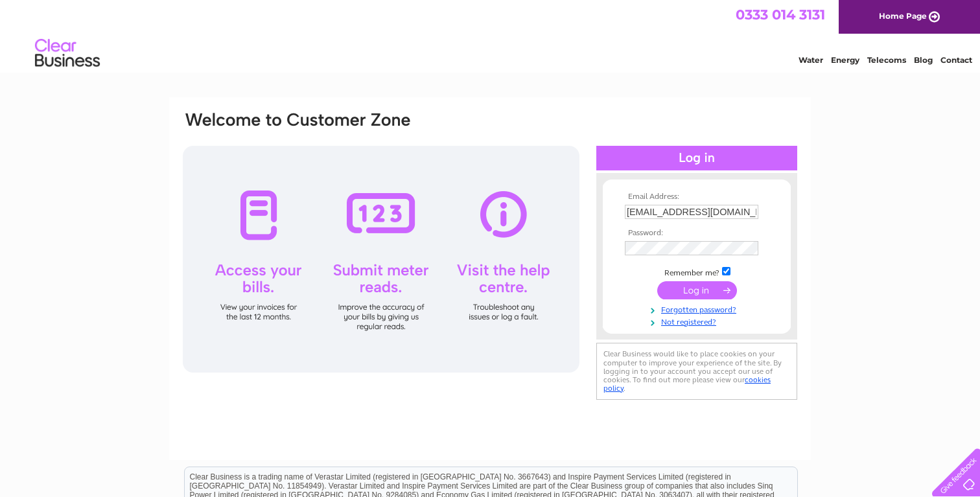 This screenshot has height=497, width=980. What do you see at coordinates (697, 290) in the screenshot?
I see `input: Submit` at bounding box center [697, 290].